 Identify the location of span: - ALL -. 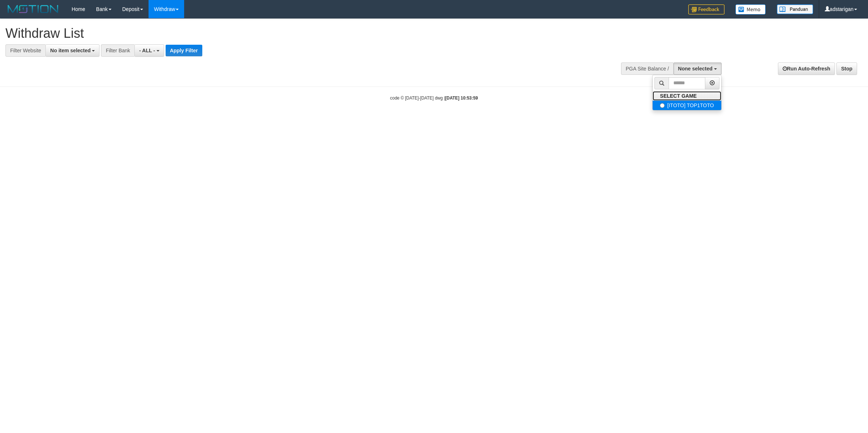
(147, 51).